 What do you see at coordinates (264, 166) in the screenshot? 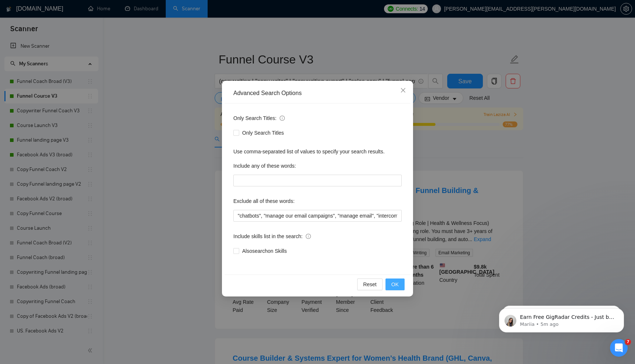
I see `label: Include any of these words:` at bounding box center [264, 166].